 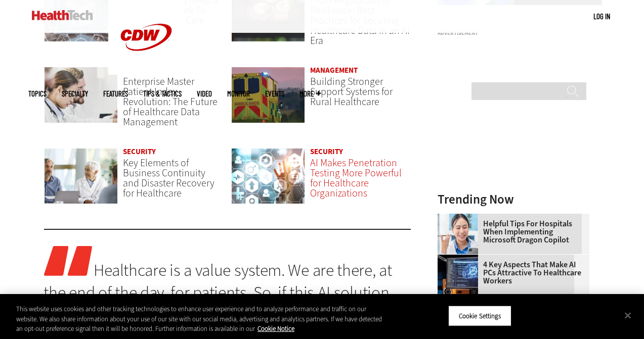 What do you see at coordinates (628, 316) in the screenshot?
I see `button: Close` at bounding box center [628, 316].